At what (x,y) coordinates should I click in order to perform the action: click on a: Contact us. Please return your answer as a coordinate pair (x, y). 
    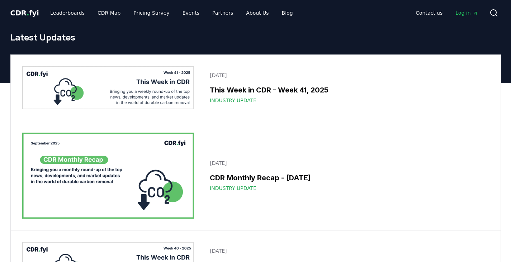
    Looking at the image, I should click on (429, 13).